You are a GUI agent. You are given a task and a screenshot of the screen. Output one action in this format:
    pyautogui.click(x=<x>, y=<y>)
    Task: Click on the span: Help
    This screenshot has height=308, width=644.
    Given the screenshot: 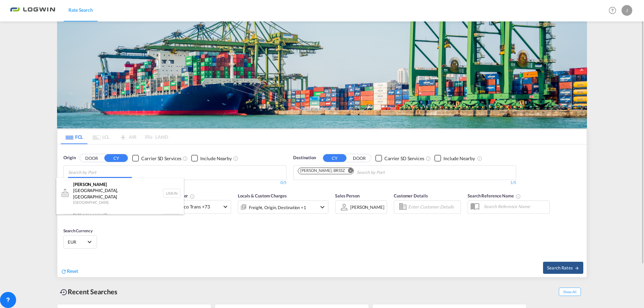 What is the action you would take?
    pyautogui.click(x=613, y=11)
    